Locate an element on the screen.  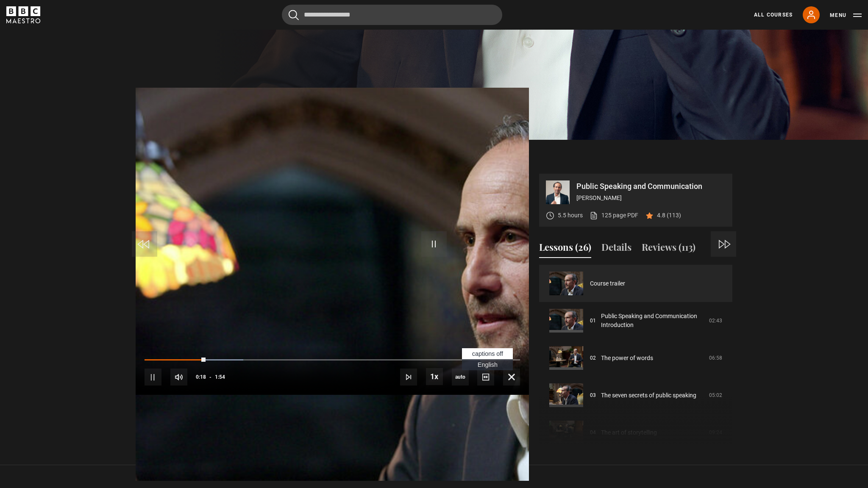
a: Course trailer is located at coordinates (607, 284).